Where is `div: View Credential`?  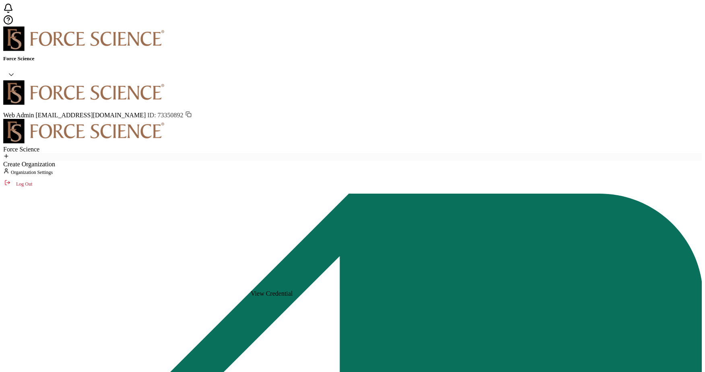 div: View Credential is located at coordinates (272, 294).